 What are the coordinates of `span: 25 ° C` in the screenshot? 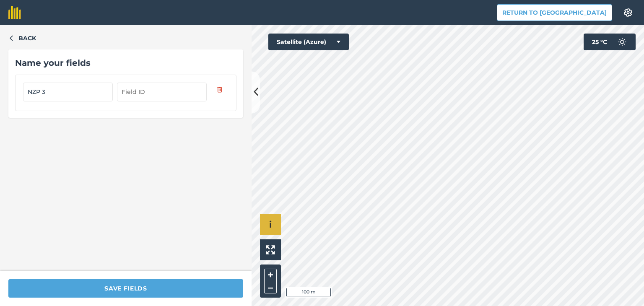 It's located at (599, 42).